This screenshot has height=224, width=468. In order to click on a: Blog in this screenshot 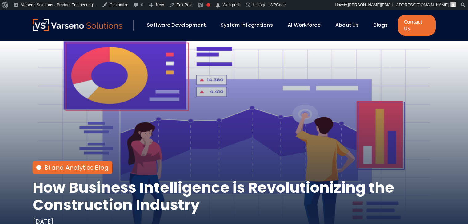, I will do `click(101, 168)`.